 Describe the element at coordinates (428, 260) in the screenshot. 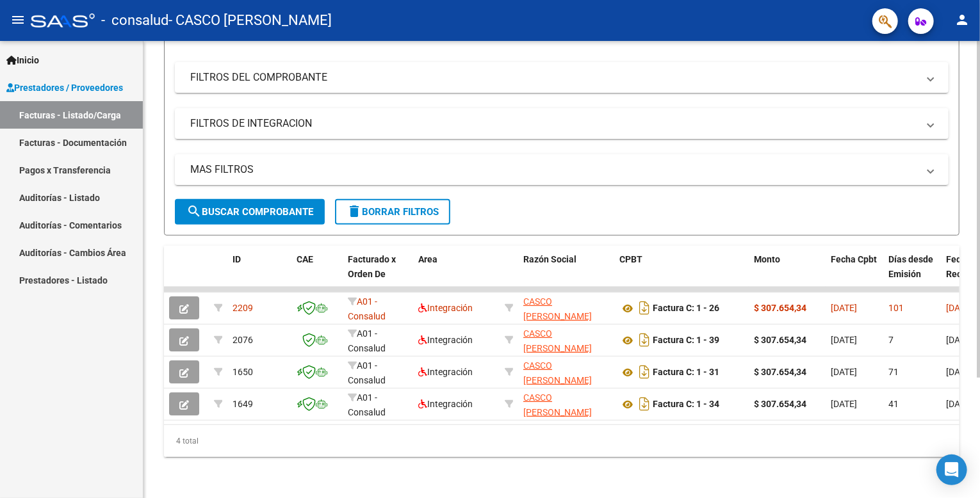

I see `span: Area` at that location.